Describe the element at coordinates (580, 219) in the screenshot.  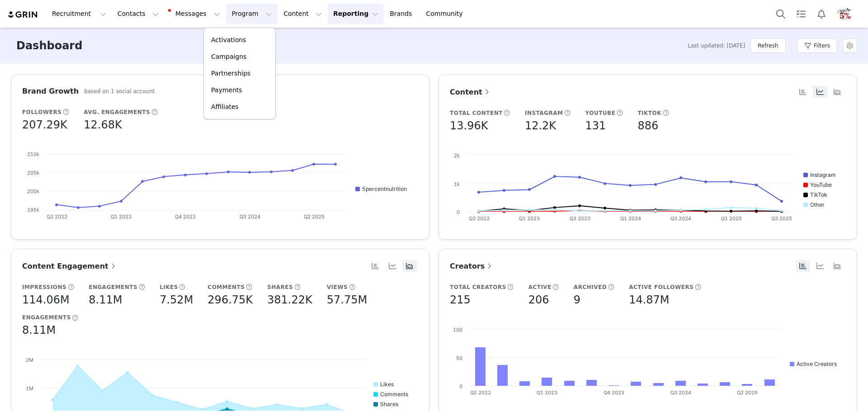
I see `text: Q3 2023` at that location.